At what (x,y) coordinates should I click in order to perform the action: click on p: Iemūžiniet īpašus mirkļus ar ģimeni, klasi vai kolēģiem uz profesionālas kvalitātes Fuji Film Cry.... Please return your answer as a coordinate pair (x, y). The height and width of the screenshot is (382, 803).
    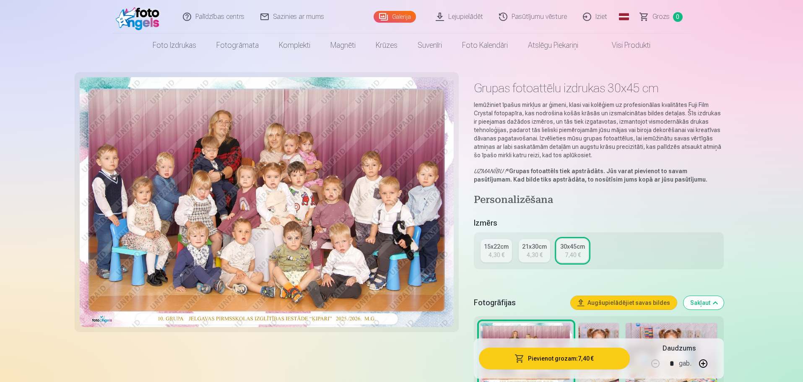
    Looking at the image, I should click on (599, 130).